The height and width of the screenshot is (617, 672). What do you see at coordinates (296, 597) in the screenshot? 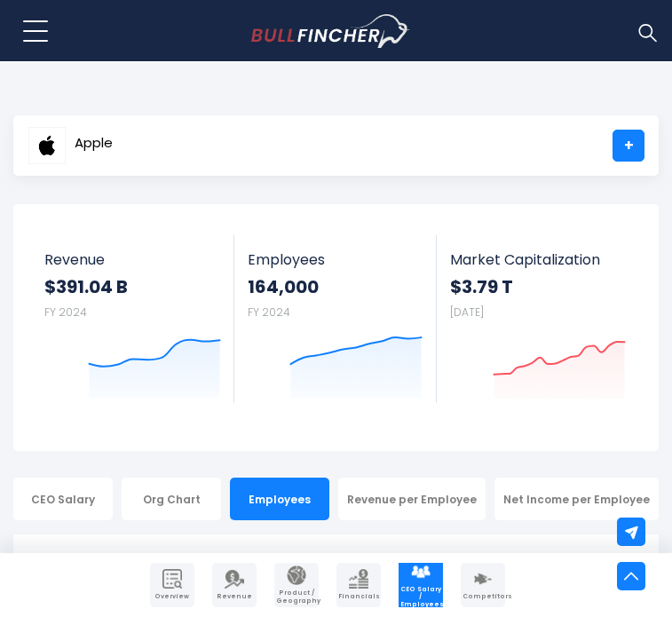
I see `span: Product / Geography` at bounding box center [296, 597].